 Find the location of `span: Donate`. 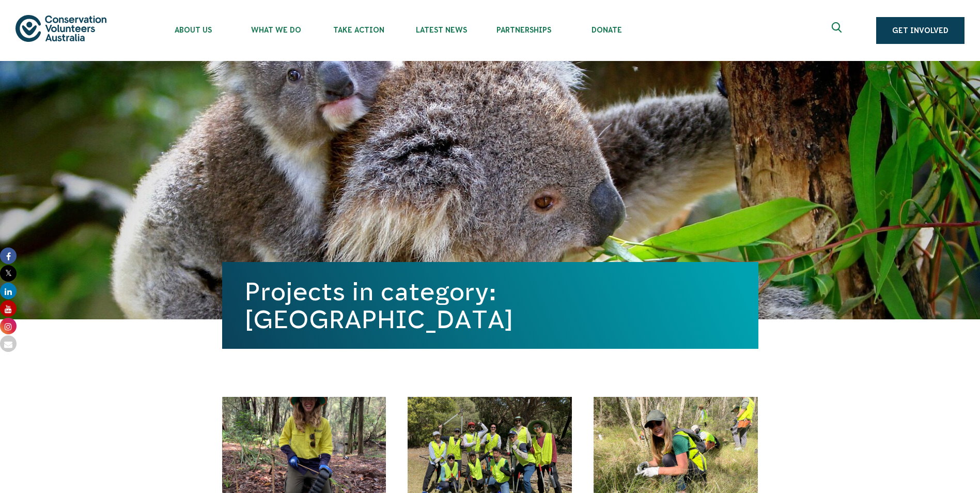

span: Donate is located at coordinates (607, 30).